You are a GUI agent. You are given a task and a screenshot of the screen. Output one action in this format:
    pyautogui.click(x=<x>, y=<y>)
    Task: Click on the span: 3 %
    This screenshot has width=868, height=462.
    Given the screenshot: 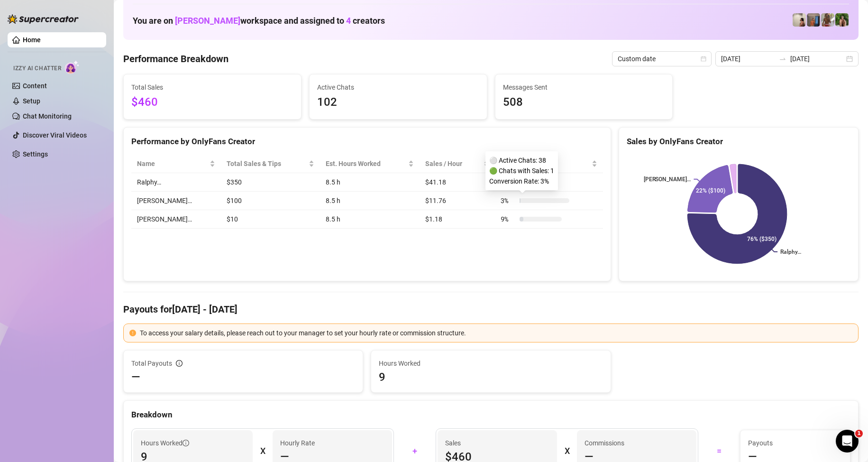 What is the action you would take?
    pyautogui.click(x=509, y=201)
    